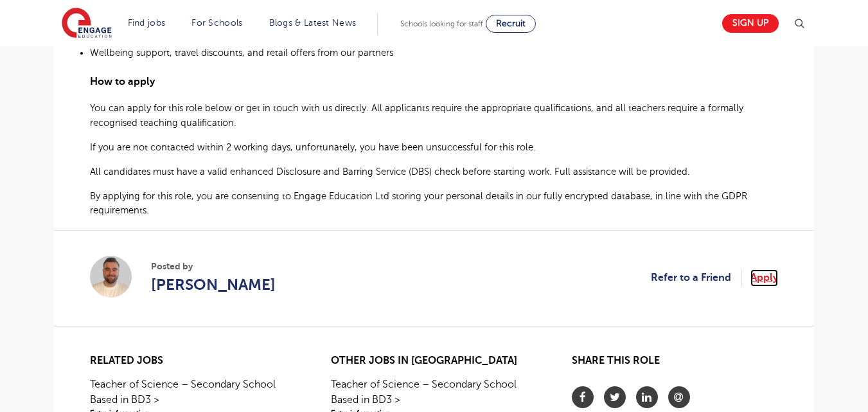  I want to click on span: Wellbeing support, travel discounts, and retail offers from our partners, so click(241, 53).